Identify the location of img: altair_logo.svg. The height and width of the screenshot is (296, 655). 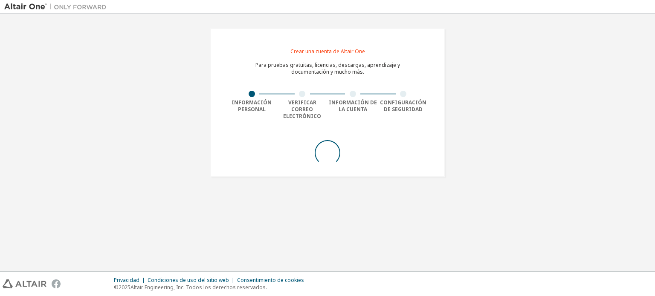
(24, 284).